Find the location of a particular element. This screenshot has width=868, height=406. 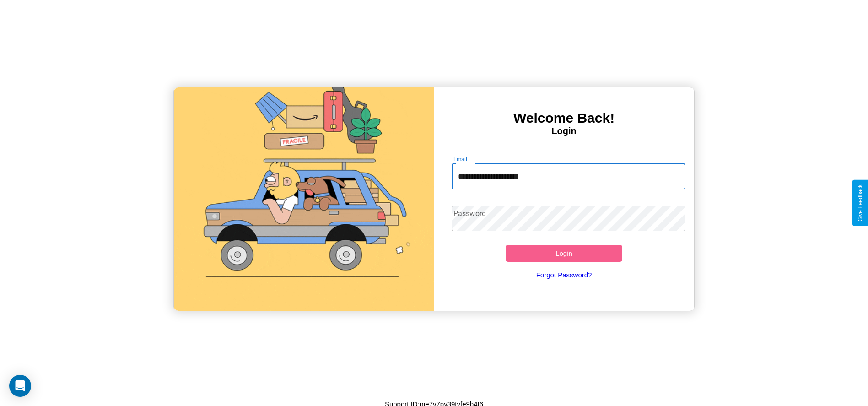

h3: Welcome Back! is located at coordinates (564, 118).